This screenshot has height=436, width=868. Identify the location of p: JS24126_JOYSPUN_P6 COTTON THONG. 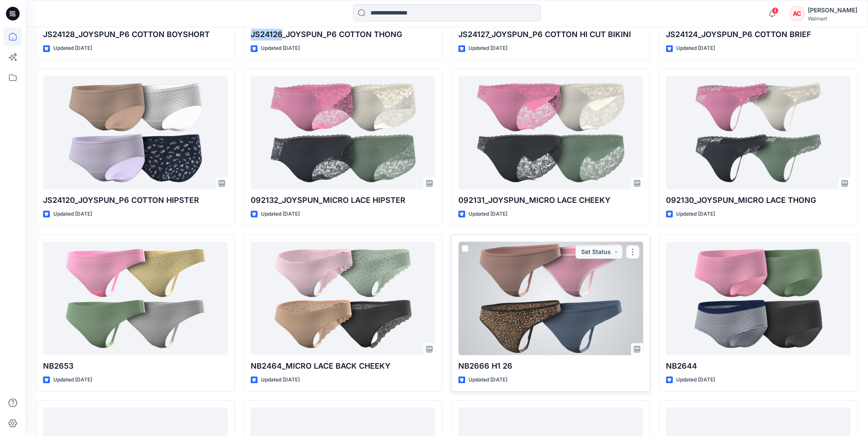
(343, 34).